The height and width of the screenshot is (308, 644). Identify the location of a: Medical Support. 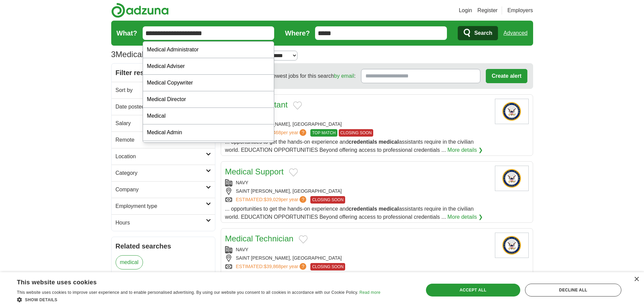
(254, 171).